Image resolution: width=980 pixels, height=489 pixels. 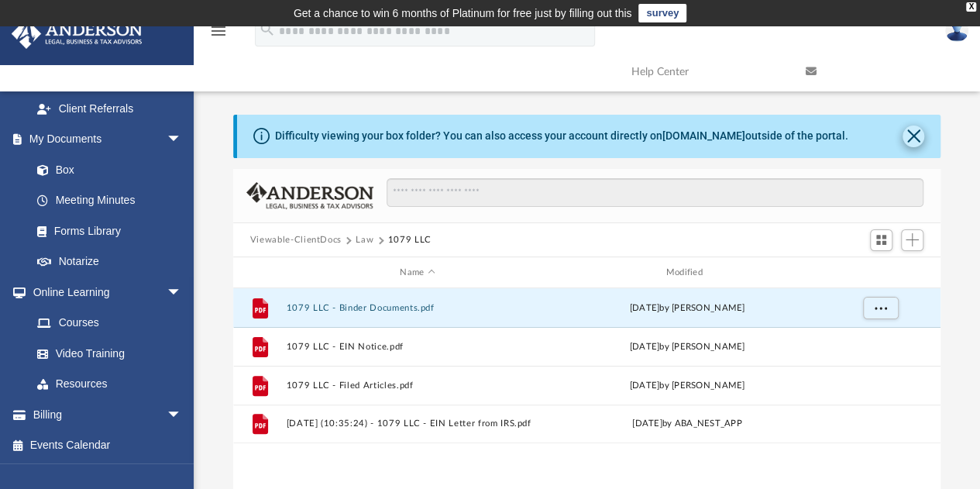 What do you see at coordinates (76, 33) in the screenshot?
I see `img: Anderson Advisors Platinum Portal` at bounding box center [76, 33].